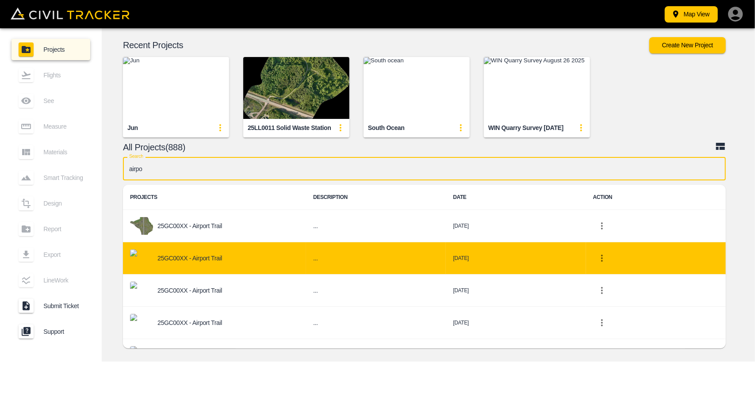 The image size is (755, 397). What do you see at coordinates (133, 128) in the screenshot?
I see `div: Jun` at bounding box center [133, 128].